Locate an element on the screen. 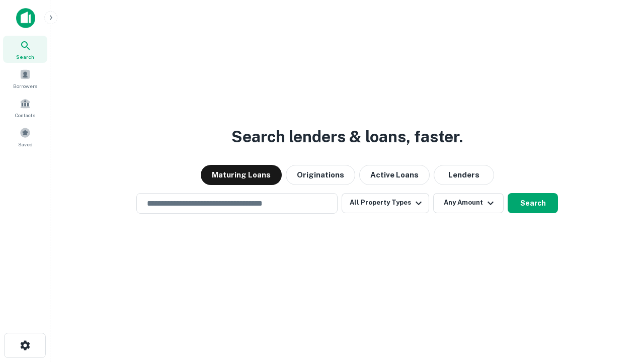 The image size is (644, 362). span: Contacts is located at coordinates (25, 115).